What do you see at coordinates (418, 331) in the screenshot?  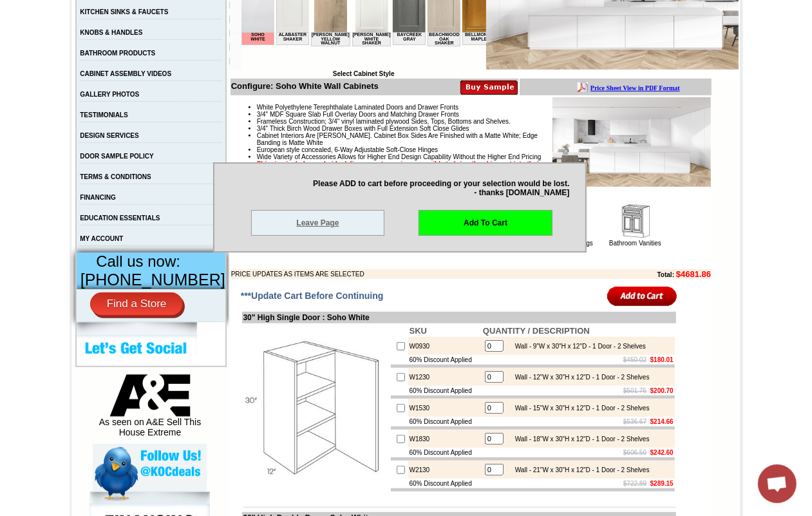 I see `b: SKU` at bounding box center [418, 331].